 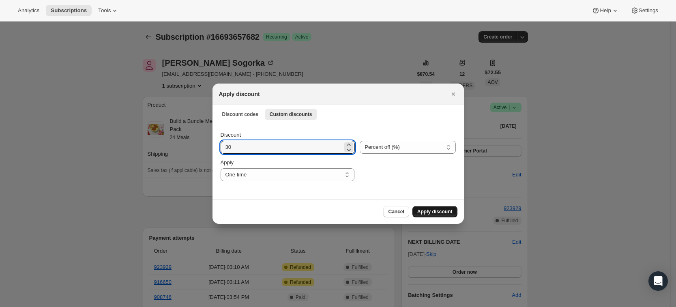 I want to click on span: Analytics, so click(x=28, y=11).